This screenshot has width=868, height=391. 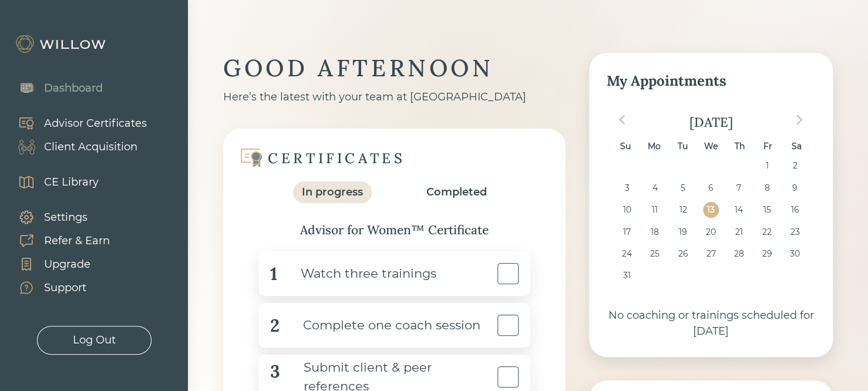 I want to click on div: Watch three trainings, so click(x=357, y=274).